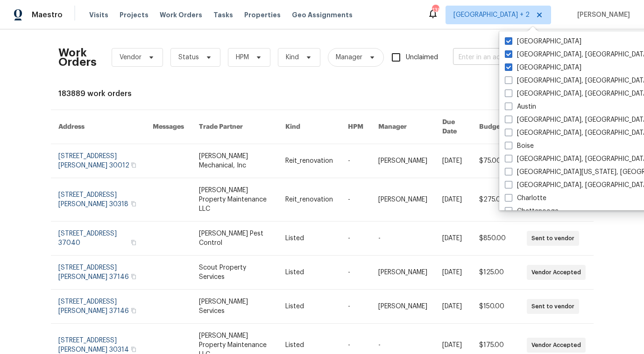 The image size is (644, 354). I want to click on td: Scout Property Services, so click(234, 272).